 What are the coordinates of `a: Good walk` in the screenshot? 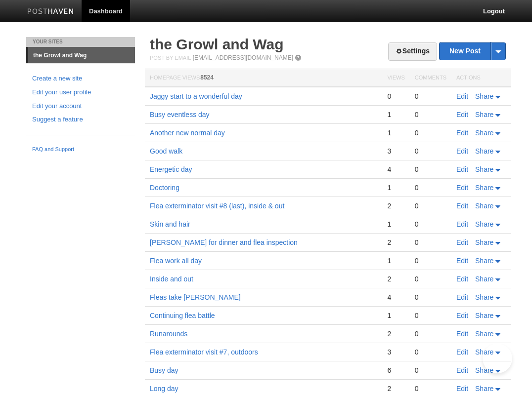 It's located at (166, 151).